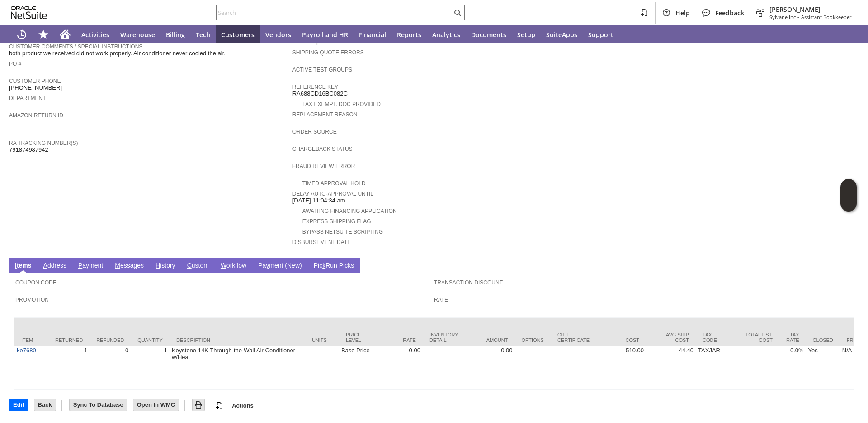  Describe the element at coordinates (31, 340) in the screenshot. I see `div: Item` at that location.